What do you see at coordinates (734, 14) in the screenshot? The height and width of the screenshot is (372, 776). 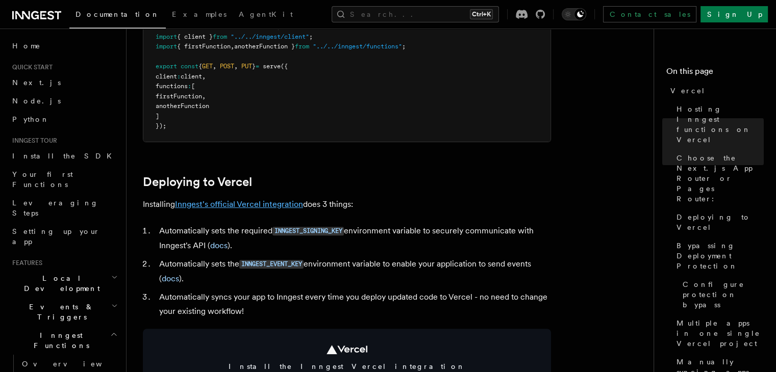 I see `a: Sign Up` at bounding box center [734, 14].